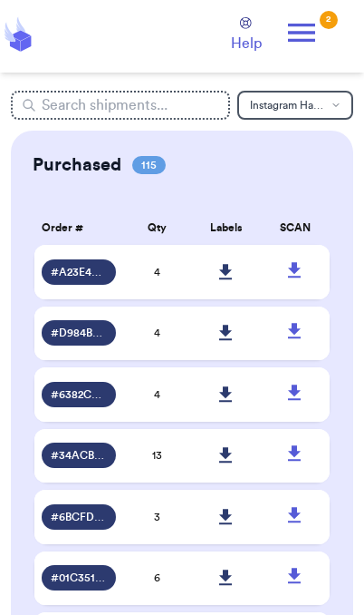  What do you see at coordinates (79, 455) in the screenshot?
I see `span: # 34ACB04B` at bounding box center [79, 455].